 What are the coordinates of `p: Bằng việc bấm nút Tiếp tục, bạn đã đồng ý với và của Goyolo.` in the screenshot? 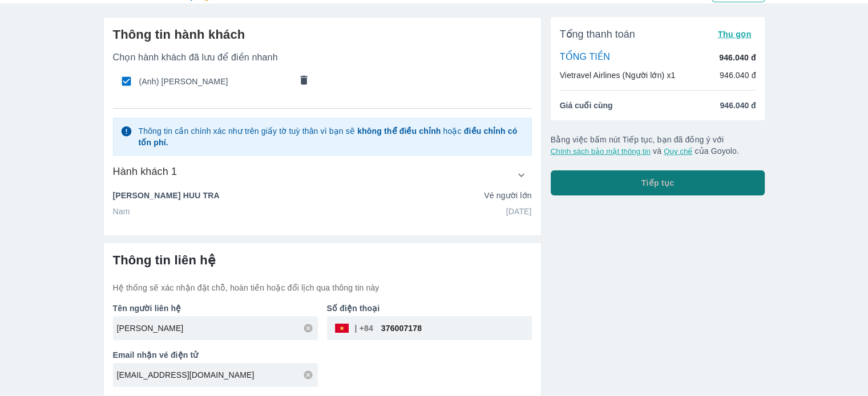 It's located at (658, 145).